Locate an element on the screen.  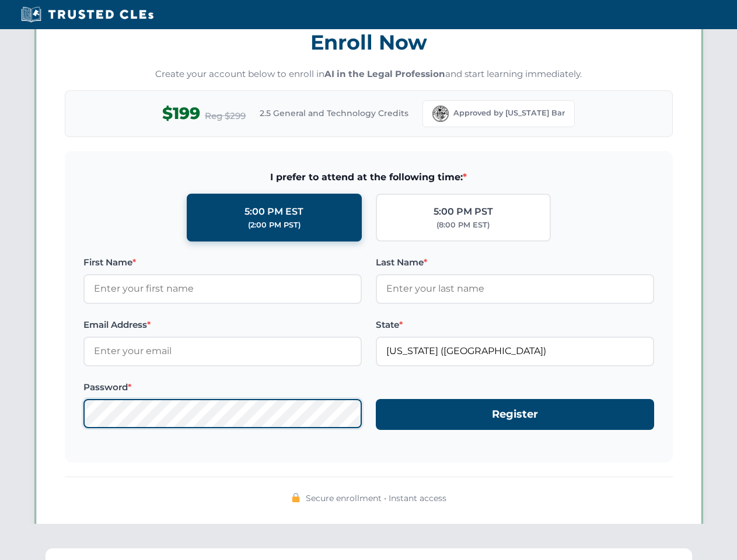
button: Register is located at coordinates (515, 414).